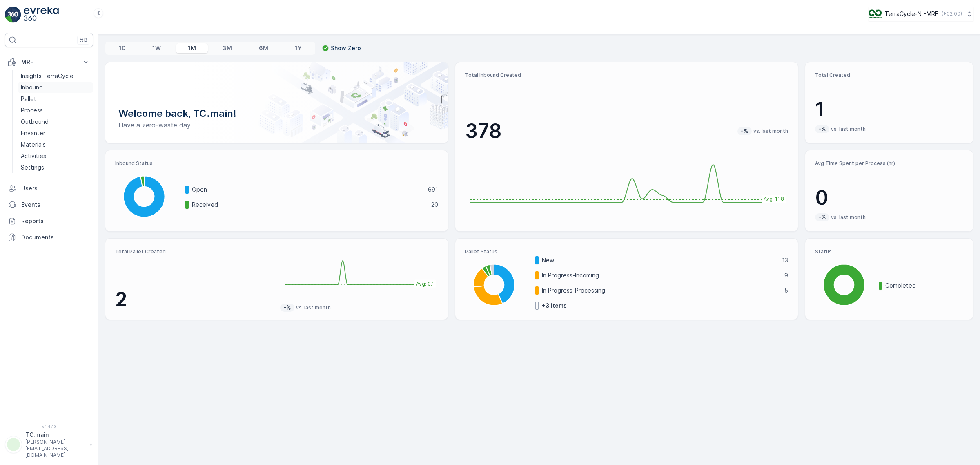  I want to click on p: Status, so click(888, 251).